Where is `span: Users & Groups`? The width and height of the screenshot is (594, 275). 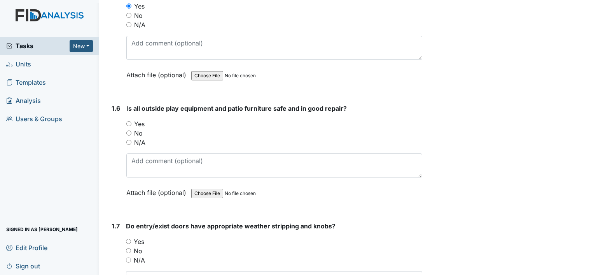 span: Users & Groups is located at coordinates (34, 119).